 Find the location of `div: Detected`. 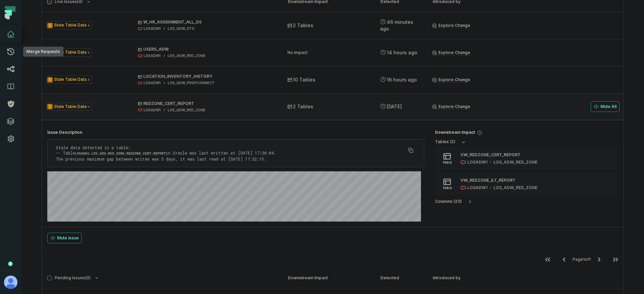

div: Detected is located at coordinates (401, 278).